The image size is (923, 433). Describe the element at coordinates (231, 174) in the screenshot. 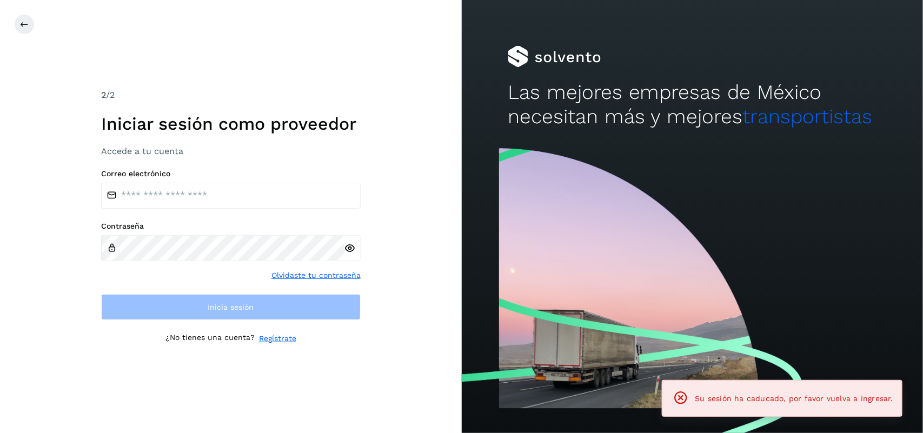

I see `label: Correo electrónico` at that location.